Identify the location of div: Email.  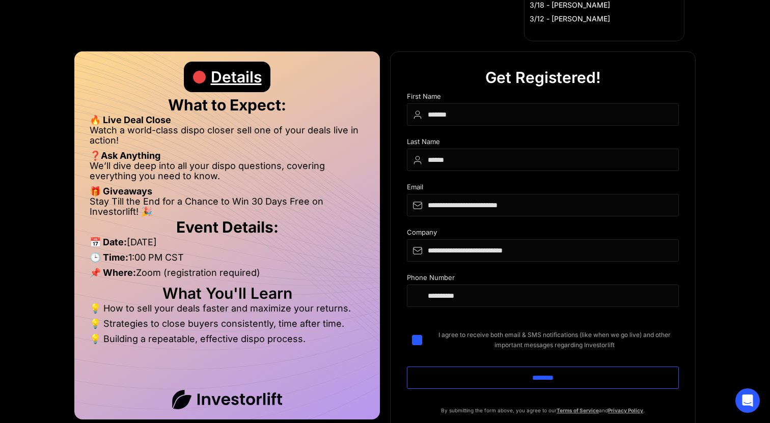
(543, 188).